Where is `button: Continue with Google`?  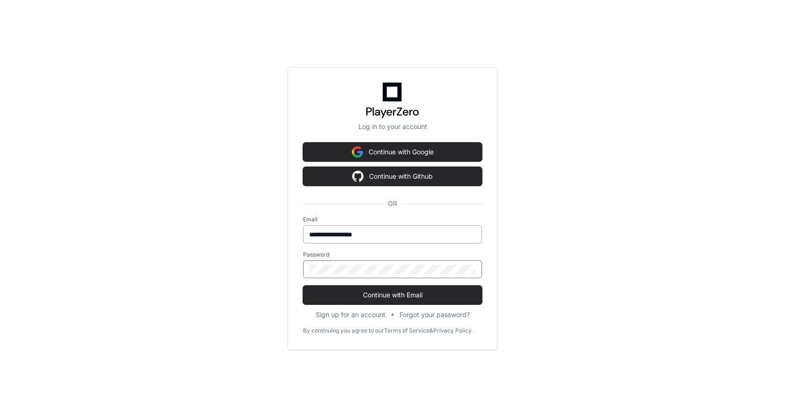
button: Continue with Google is located at coordinates (393, 152).